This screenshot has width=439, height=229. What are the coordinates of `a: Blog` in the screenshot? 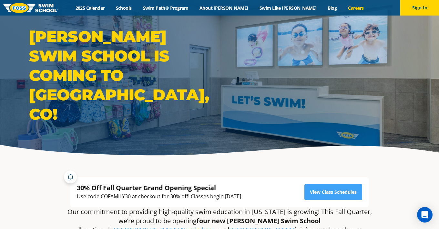 It's located at (332, 8).